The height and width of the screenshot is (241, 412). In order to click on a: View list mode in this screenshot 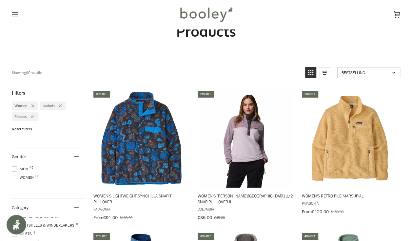, I will do `click(325, 73)`.